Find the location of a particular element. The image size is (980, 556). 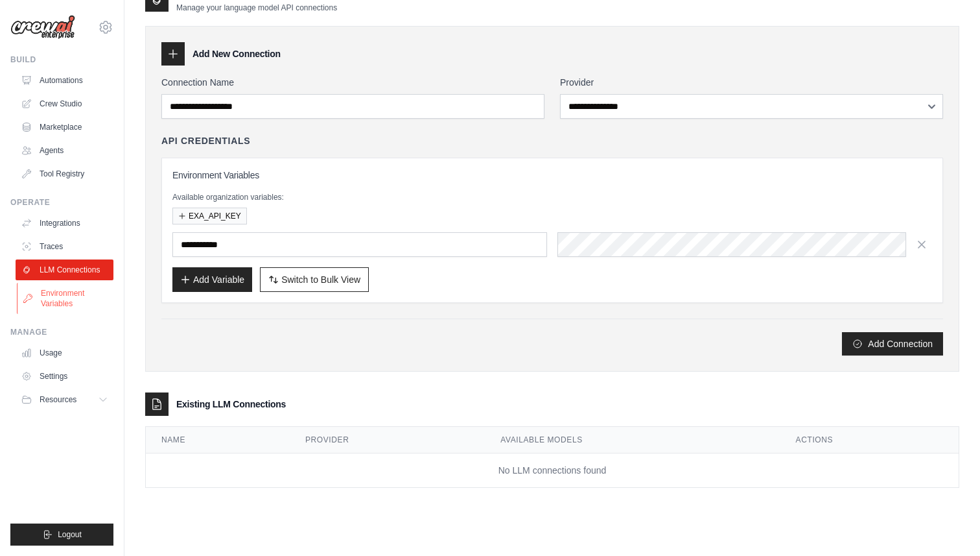

a: Settings is located at coordinates (64, 376).